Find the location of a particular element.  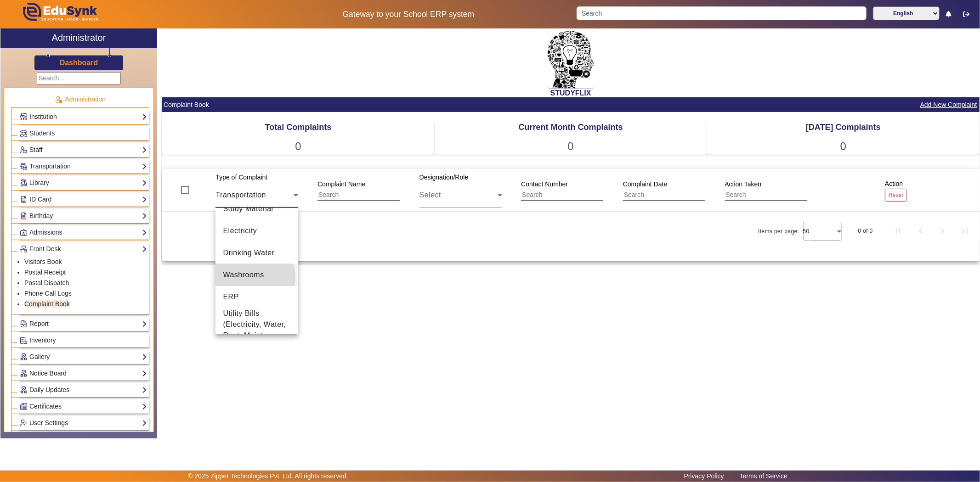

span: Utility Bills (Electricity, Water, Rent, Maintenance, Internet, etc.) is located at coordinates (256, 330).